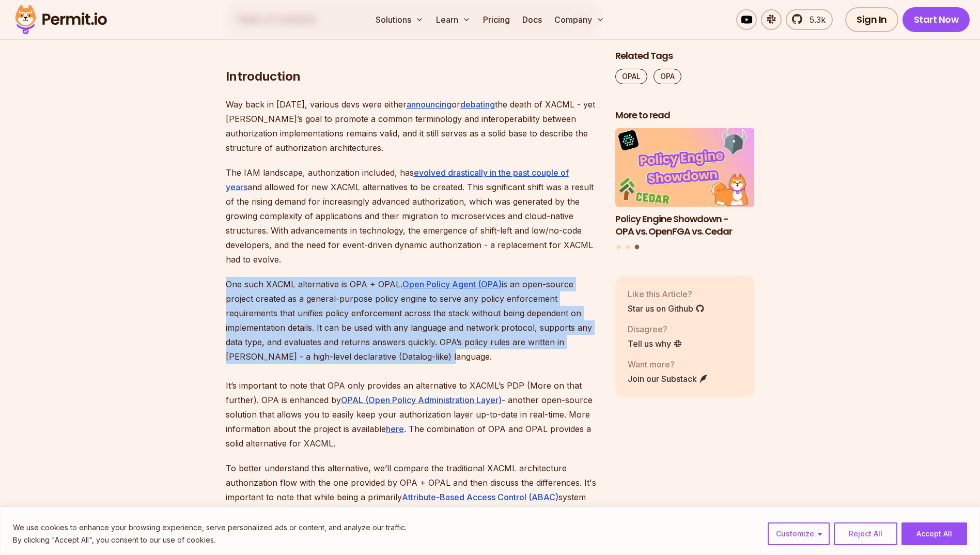 This screenshot has height=555, width=980. Describe the element at coordinates (685, 116) in the screenshot. I see `h2: More to read` at that location.